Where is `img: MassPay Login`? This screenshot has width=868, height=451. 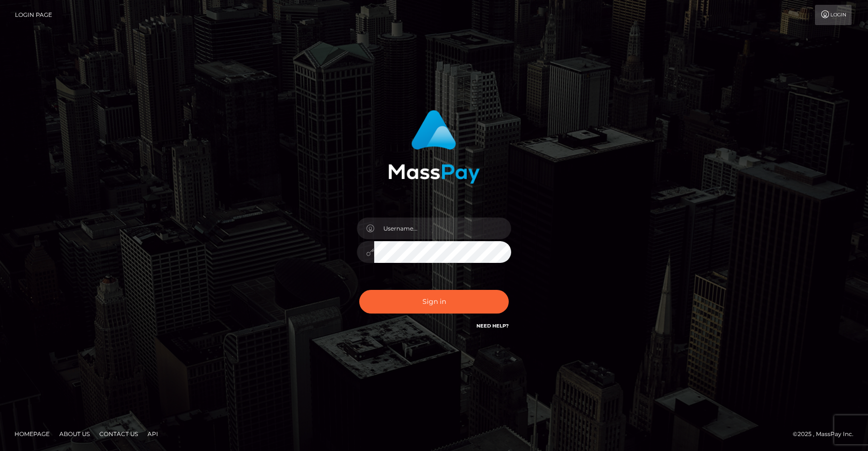 img: MassPay Login is located at coordinates (434, 146).